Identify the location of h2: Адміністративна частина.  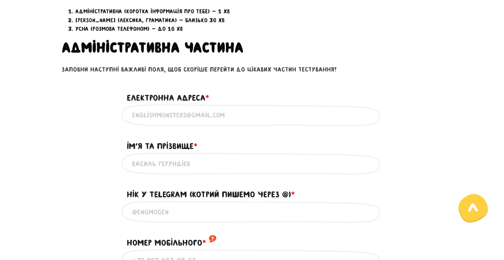
(252, 48).